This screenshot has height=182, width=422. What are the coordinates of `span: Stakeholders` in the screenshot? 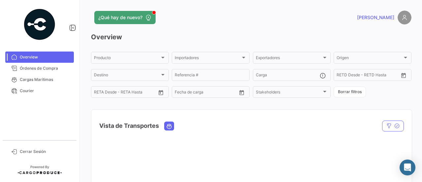 It's located at (289, 93).